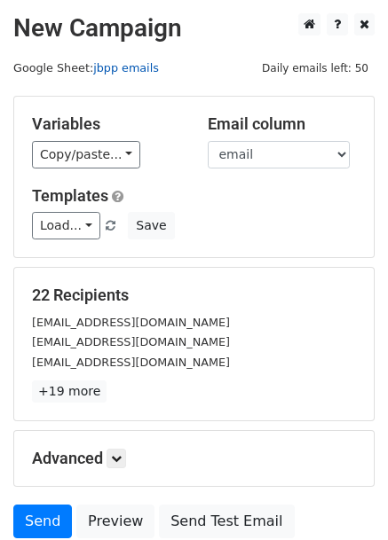 This screenshot has width=388, height=540. What do you see at coordinates (86, 67) in the screenshot?
I see `small: Google Sheet:` at bounding box center [86, 67].